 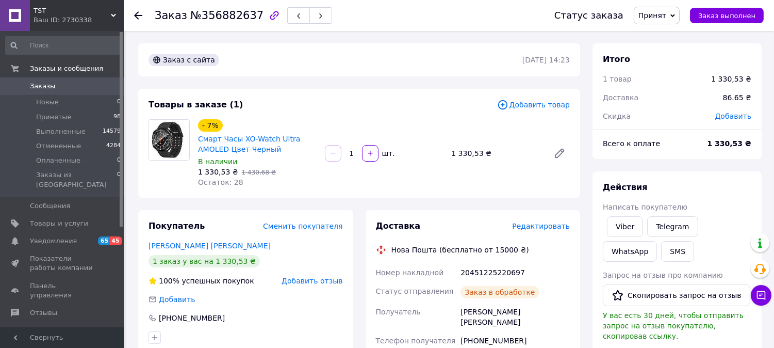 What do you see at coordinates (249, 144) in the screenshot?
I see `a: Смарт Часы XO-Watch Ultra AMOLED Цвет Черный` at bounding box center [249, 144].